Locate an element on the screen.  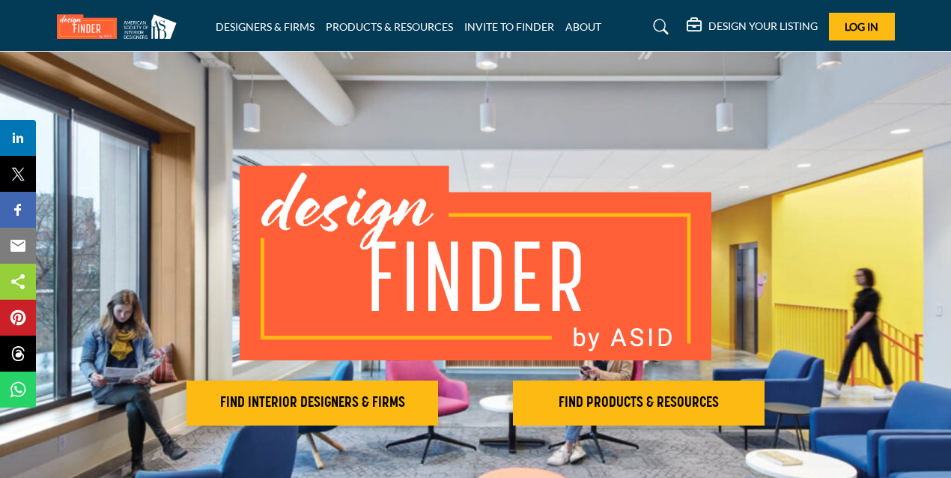
a: PRODUCTS & RESOURCES is located at coordinates (390, 26).